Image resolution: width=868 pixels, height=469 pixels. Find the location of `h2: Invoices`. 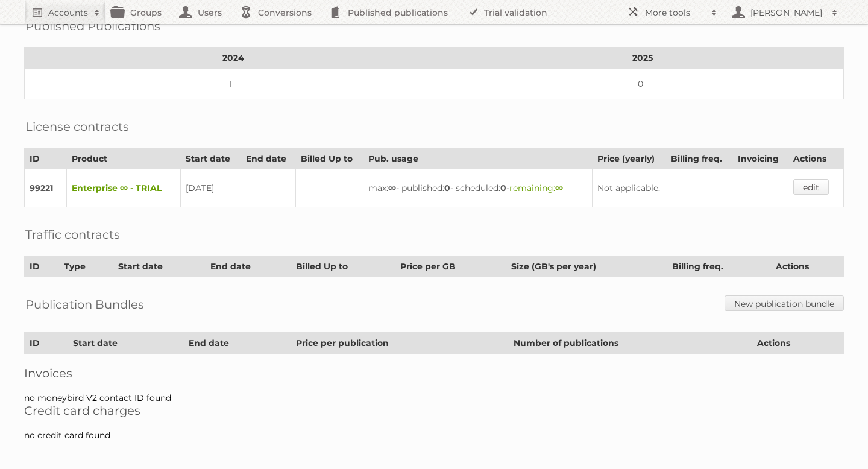

h2: Invoices is located at coordinates (434, 373).